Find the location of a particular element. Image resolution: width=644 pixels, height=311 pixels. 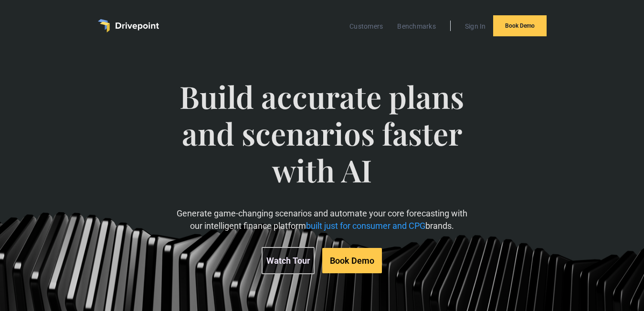

a: Customers is located at coordinates (366, 26).